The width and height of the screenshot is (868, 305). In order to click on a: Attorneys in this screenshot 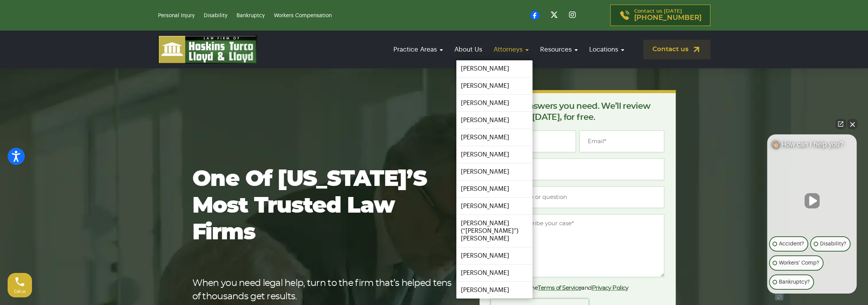, I will do `click(511, 49)`.